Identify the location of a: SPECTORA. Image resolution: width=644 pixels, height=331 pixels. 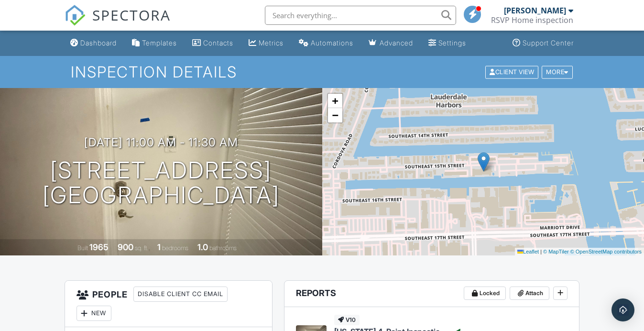
(118, 23).